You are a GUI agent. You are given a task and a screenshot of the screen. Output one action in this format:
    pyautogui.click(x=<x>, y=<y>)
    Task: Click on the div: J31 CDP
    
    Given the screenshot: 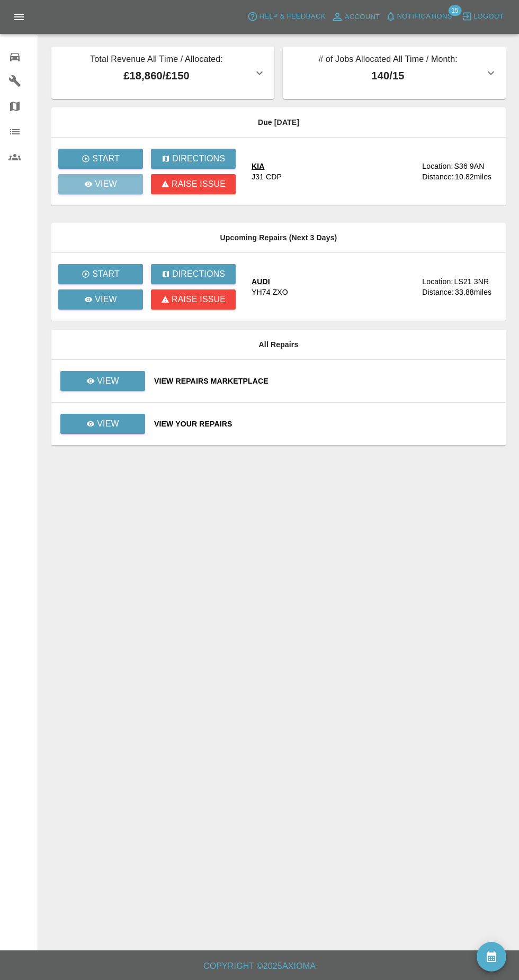 What is the action you would take?
    pyautogui.click(x=267, y=177)
    